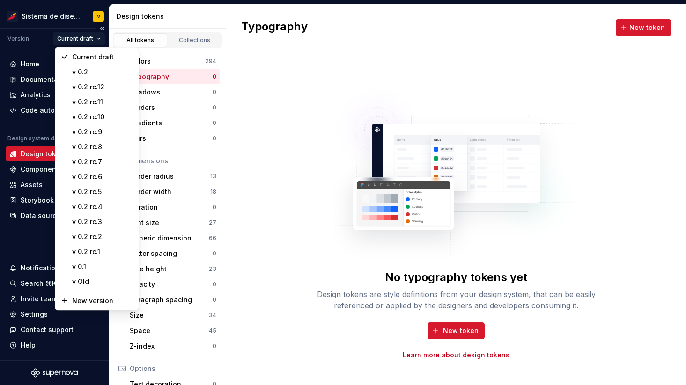 This screenshot has height=385, width=686. Describe the element at coordinates (103, 57) in the screenshot. I see `div: Current draft` at that location.